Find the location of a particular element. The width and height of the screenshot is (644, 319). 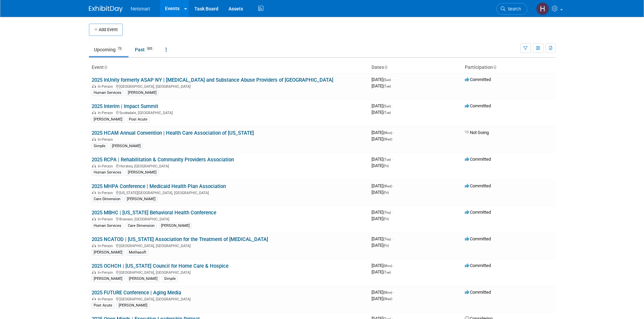

a: Upcoming73 is located at coordinates (109, 50).